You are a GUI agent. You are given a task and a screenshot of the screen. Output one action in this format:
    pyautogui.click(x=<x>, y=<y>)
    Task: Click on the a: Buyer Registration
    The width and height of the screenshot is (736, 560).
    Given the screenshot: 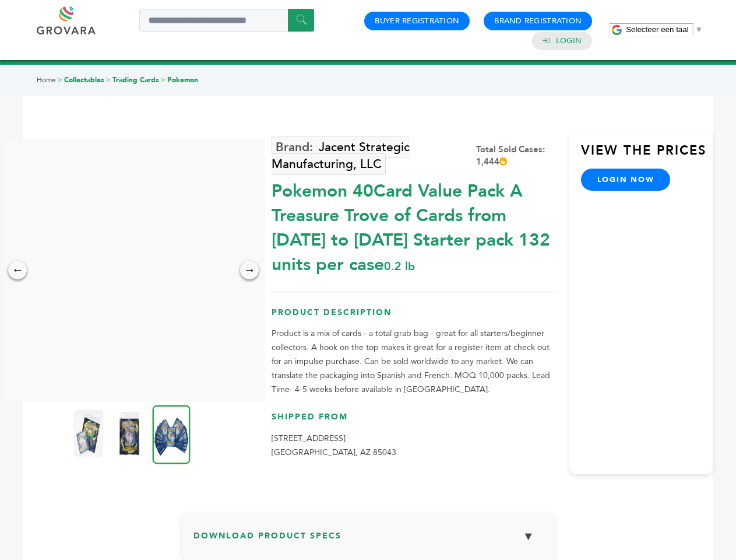 What is the action you would take?
    pyautogui.click(x=417, y=21)
    